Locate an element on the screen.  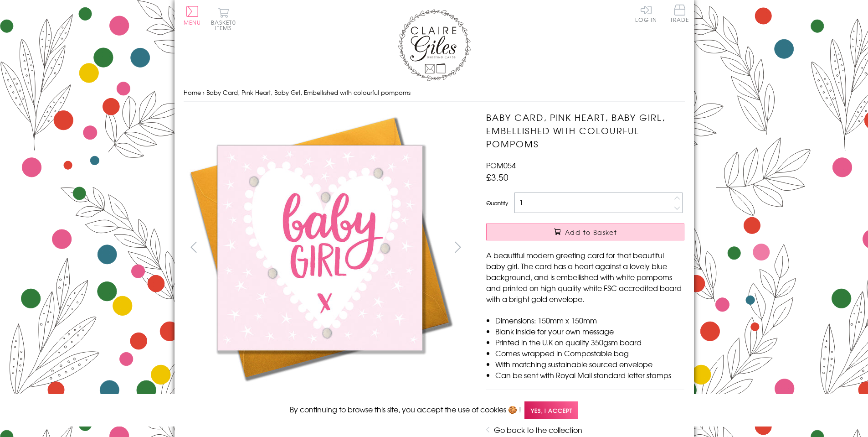
li: Can be sent with Royal Mail standard letter stamps is located at coordinates (590, 375).